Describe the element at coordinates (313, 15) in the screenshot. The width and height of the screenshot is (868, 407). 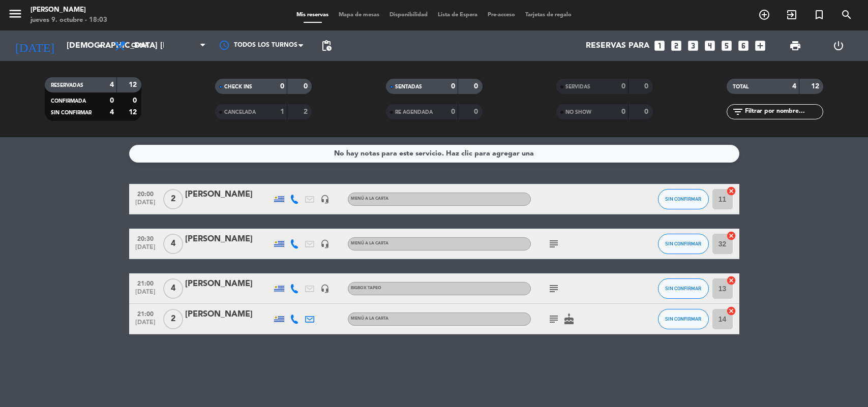
I see `span: Mis reservas` at that location.